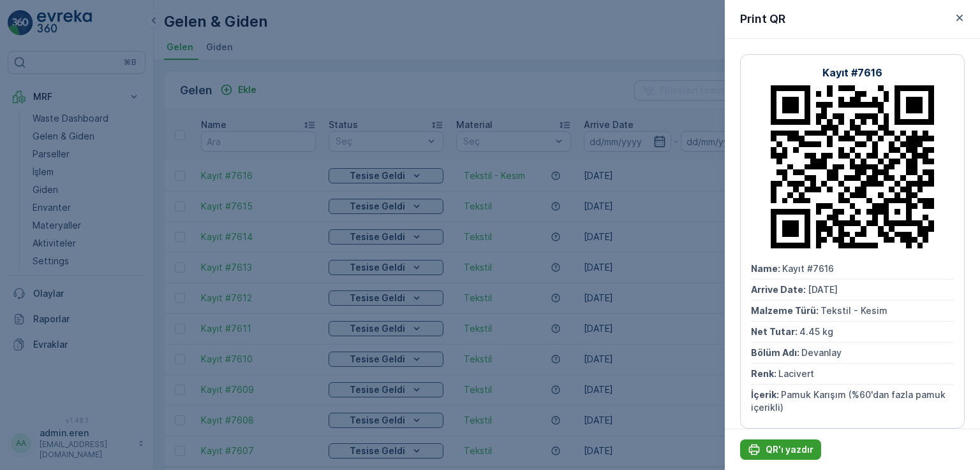 The image size is (980, 470). Describe the element at coordinates (815, 331) in the screenshot. I see `span: 4.45 kg` at that location.